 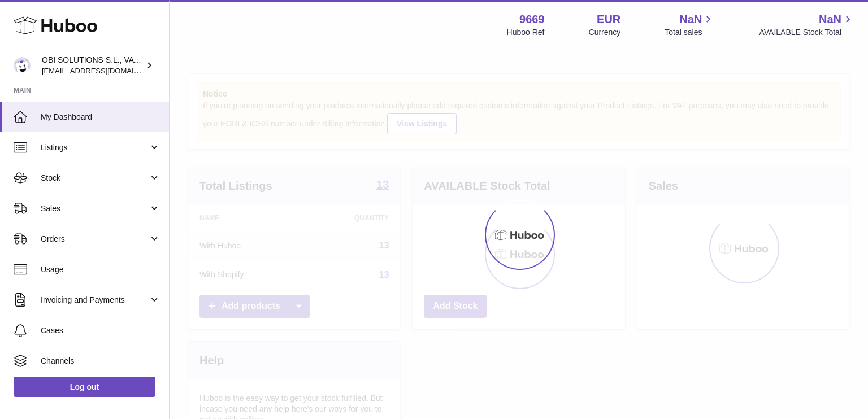 I want to click on span: Channels, so click(x=101, y=361).